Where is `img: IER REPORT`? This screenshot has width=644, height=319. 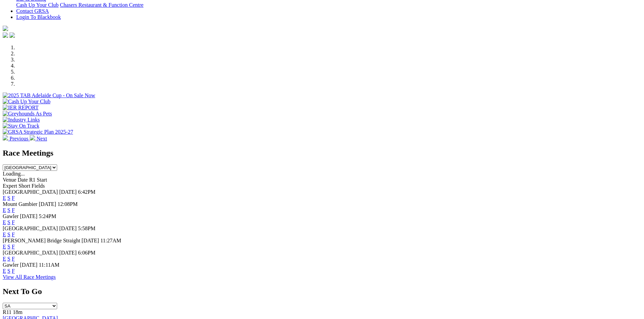
img: IER REPORT is located at coordinates (20, 108).